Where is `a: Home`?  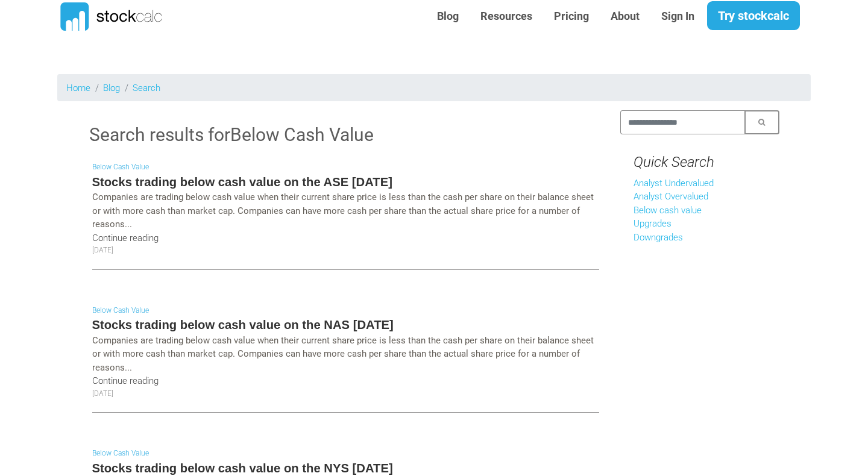
a: Home is located at coordinates (78, 88).